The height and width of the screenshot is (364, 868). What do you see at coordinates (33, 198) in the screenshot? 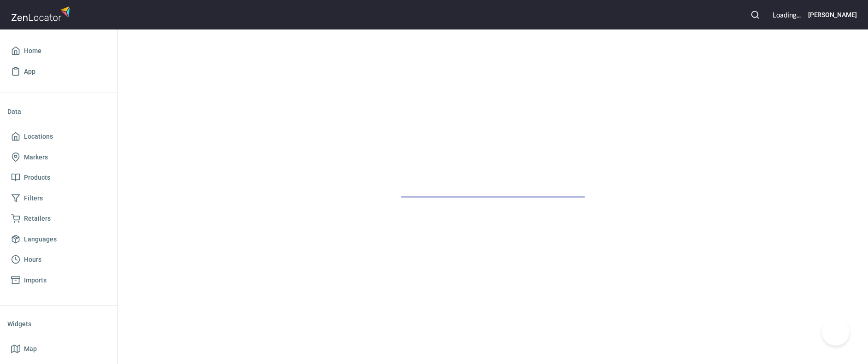
I see `span: Filters` at bounding box center [33, 198].